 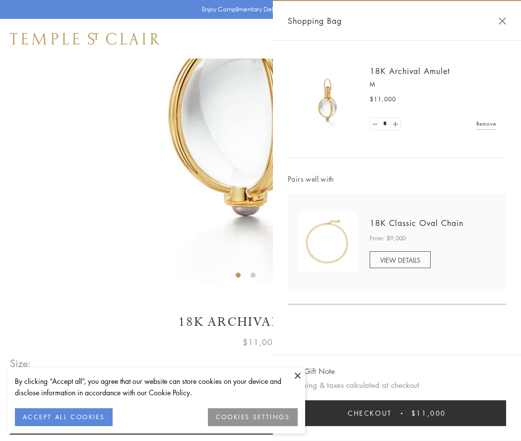 What do you see at coordinates (327, 99) in the screenshot?
I see `img: 18K Archival Amulet` at bounding box center [327, 99].